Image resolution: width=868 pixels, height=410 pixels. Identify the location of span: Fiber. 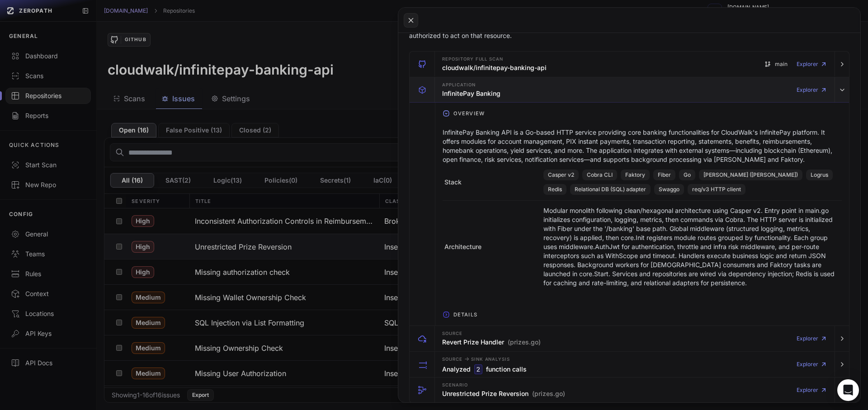
(664, 175).